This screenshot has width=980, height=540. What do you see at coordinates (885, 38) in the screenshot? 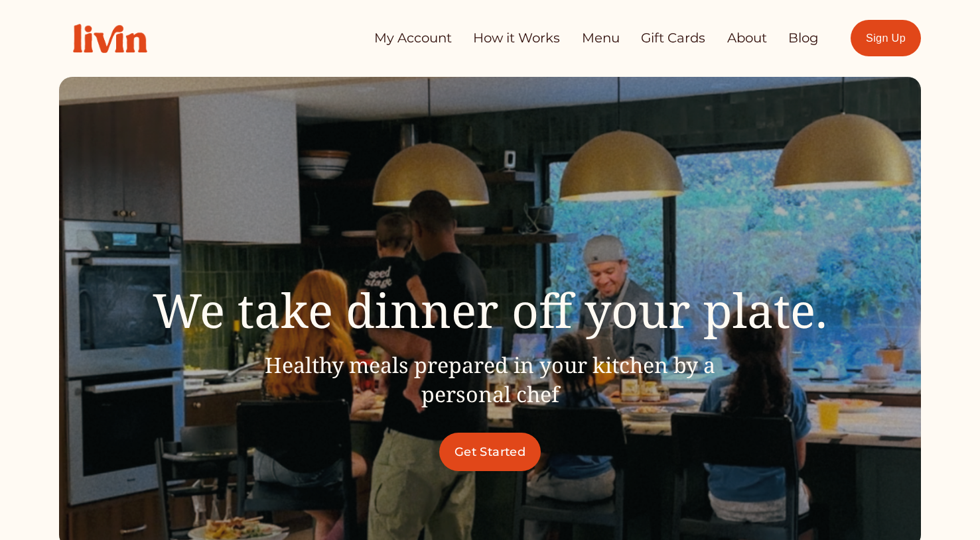
I see `a: Sign Up` at bounding box center [885, 38].